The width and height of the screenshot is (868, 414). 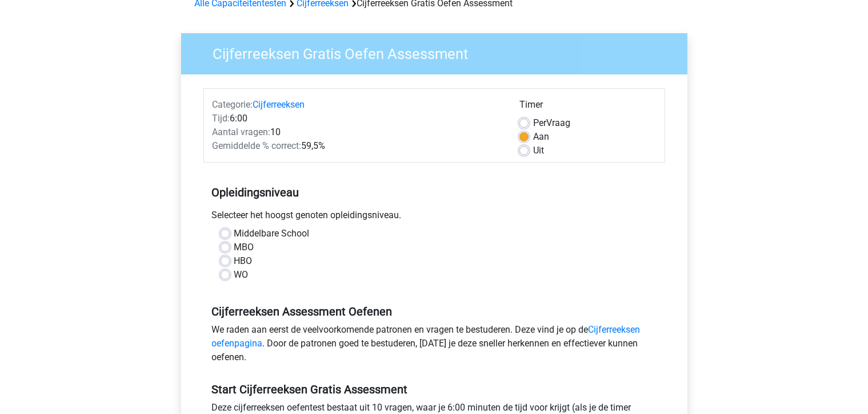 What do you see at coordinates (435, 345) in the screenshot?
I see `div: We raden aan eerst de veelvoorkomende patronen en vragen te bestuderen. Deze vind je op de . Door...` at bounding box center [435, 345].